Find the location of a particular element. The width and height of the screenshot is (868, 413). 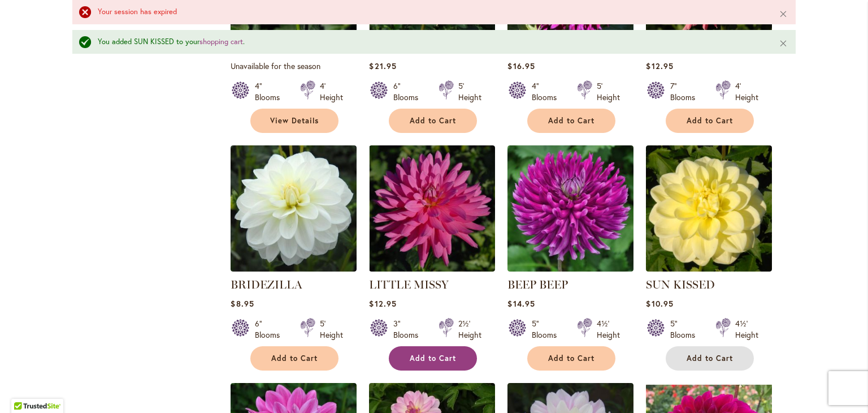

a: View Details is located at coordinates (295, 121).